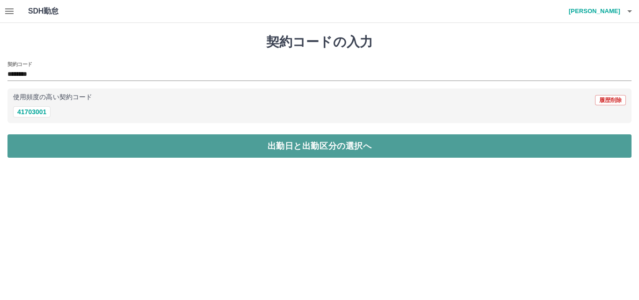  What do you see at coordinates (610, 100) in the screenshot?
I see `button: 履歴削除` at bounding box center [610, 100].